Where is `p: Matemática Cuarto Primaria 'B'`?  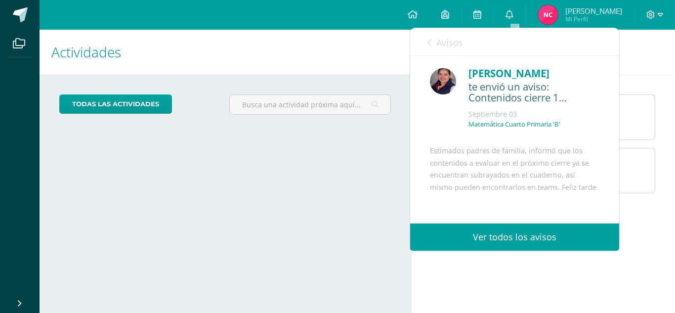
p: Matemática Cuarto Primaria 'B' is located at coordinates (514, 124).